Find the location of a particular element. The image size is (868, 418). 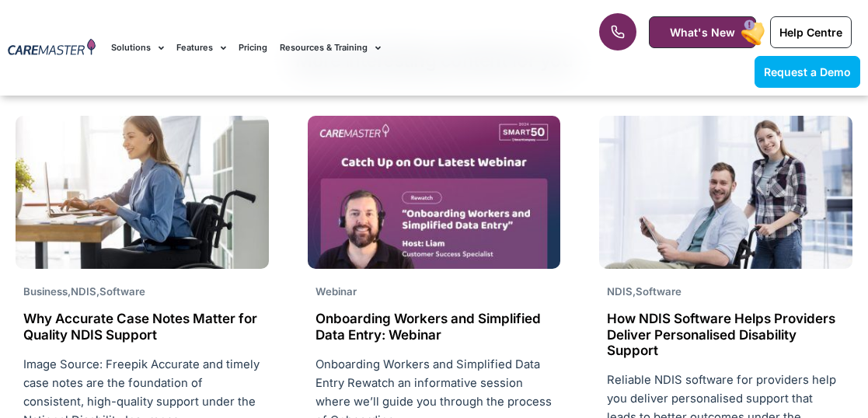

a: Pricing is located at coordinates (252, 48).